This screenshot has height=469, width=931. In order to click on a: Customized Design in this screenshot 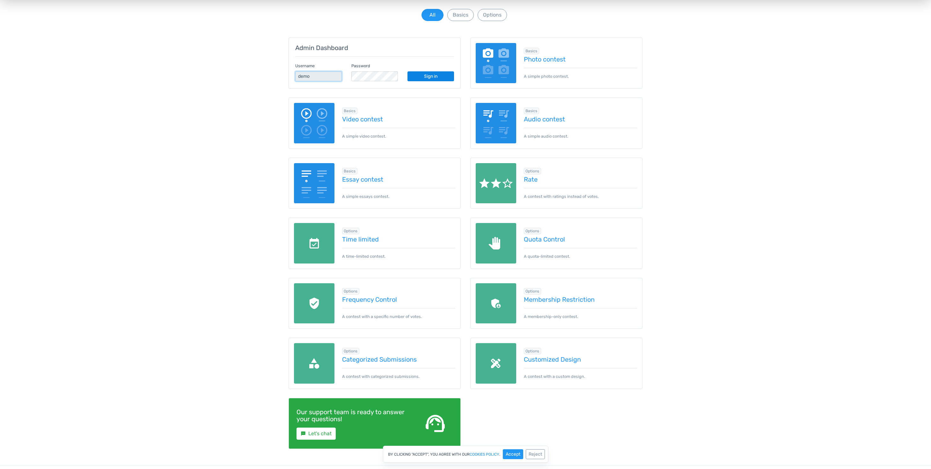, I will do `click(581, 360)`.